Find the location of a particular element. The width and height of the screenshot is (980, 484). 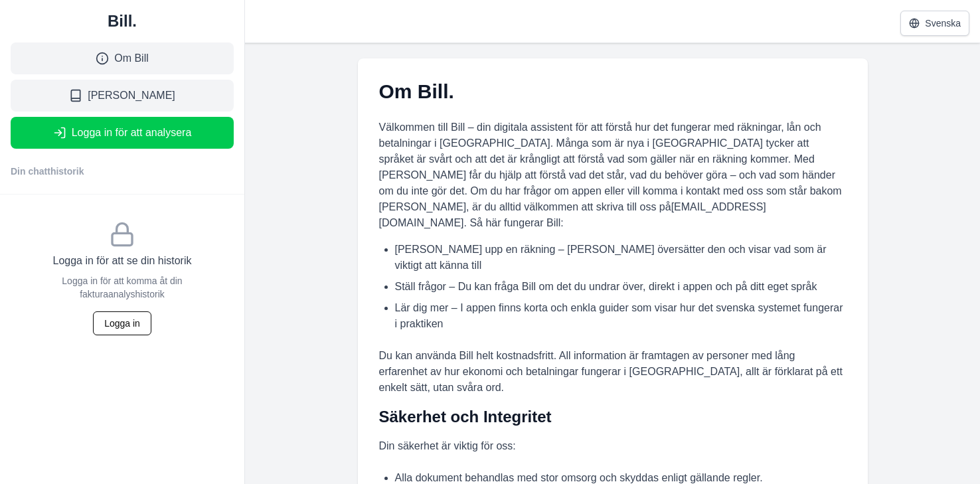

span: Logga in för att analysera is located at coordinates (131, 133).